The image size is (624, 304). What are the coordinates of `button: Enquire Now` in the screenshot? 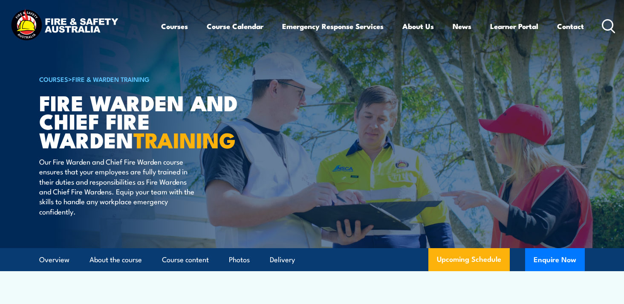 It's located at (555, 260).